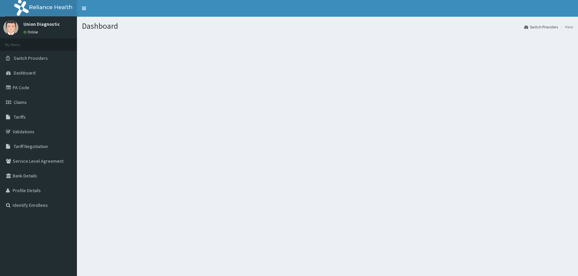 The image size is (578, 276). I want to click on span: Switch Providers, so click(31, 58).